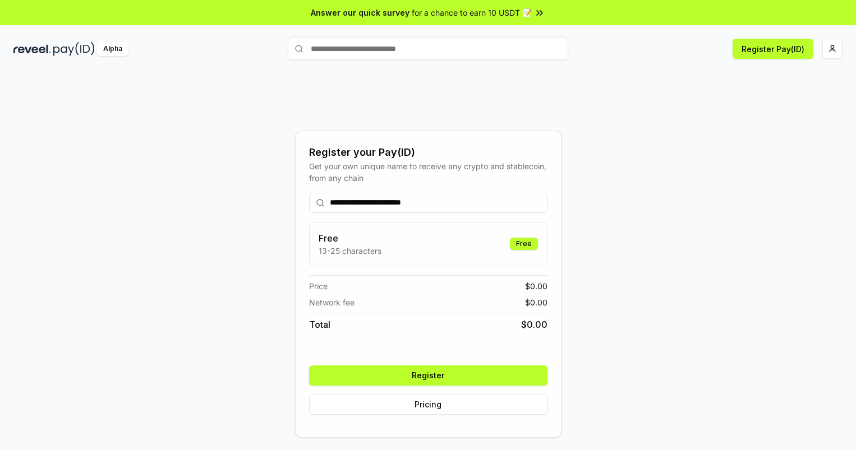 This screenshot has height=450, width=856. Describe the element at coordinates (32, 49) in the screenshot. I see `img: reveel_dark` at that location.